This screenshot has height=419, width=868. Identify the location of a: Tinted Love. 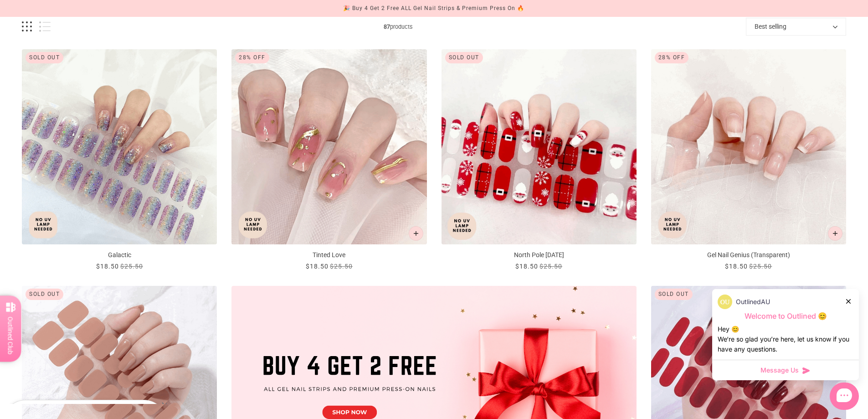
(329, 160).